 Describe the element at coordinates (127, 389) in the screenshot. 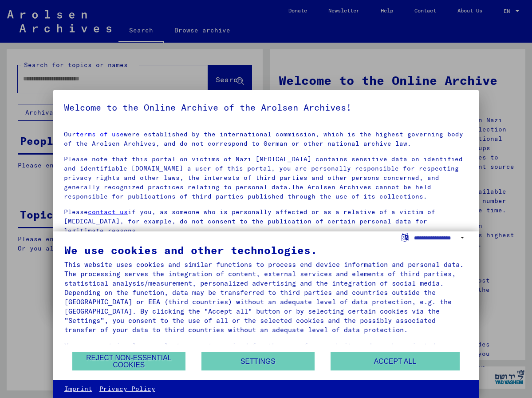

I see `a: Privacy Policy` at that location.